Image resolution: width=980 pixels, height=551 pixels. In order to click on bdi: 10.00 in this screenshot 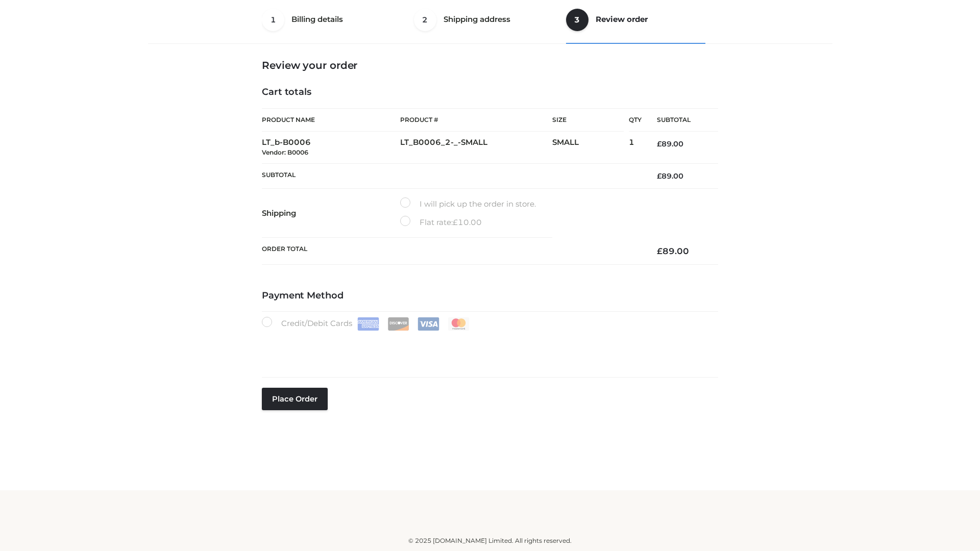, I will do `click(467, 222)`.